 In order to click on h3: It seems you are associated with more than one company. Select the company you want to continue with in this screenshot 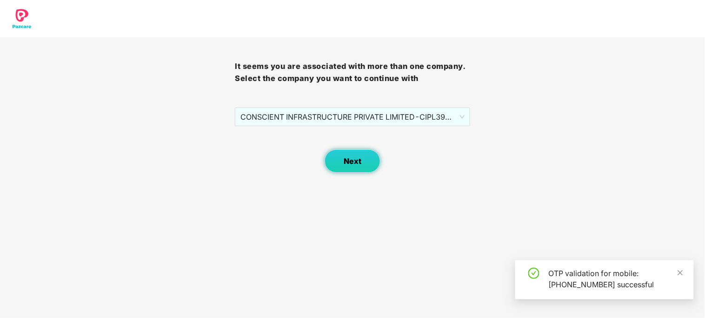, I will do `click(352, 72)`.